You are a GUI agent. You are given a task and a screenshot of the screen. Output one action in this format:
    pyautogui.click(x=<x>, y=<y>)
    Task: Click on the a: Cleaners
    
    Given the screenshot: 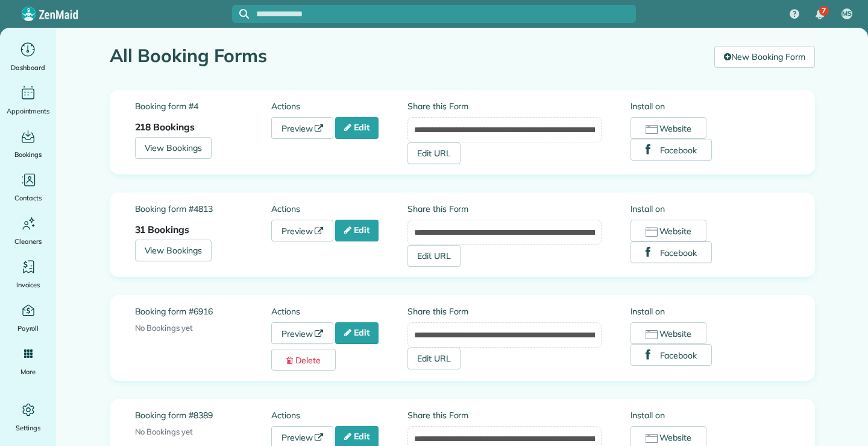 What is the action you would take?
    pyautogui.click(x=28, y=230)
    